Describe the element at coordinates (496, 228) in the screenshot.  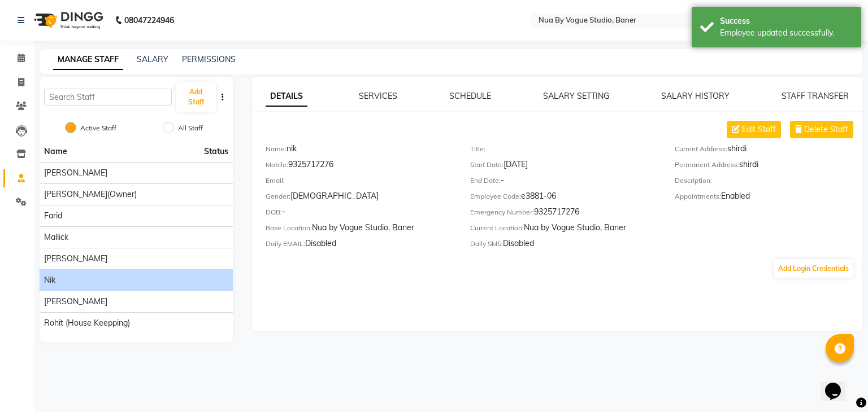
I see `label: Current Location:` at that location.